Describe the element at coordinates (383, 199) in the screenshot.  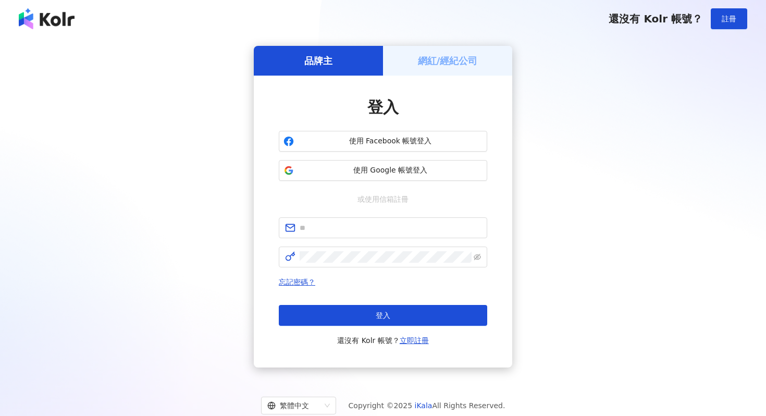
I see `span: 或使用信箱註冊` at that location.